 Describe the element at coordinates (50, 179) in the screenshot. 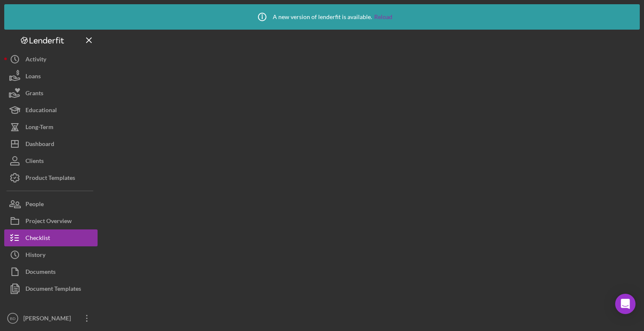

I see `div: Product Templates` at that location.